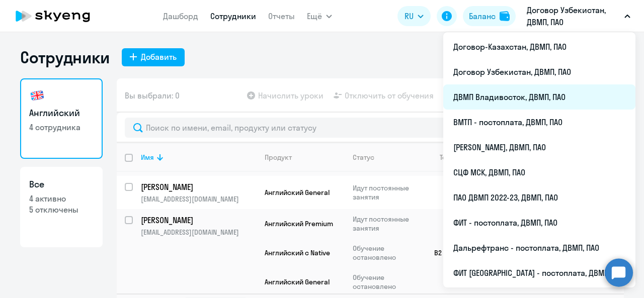 The width and height of the screenshot is (644, 298). I want to click on h1: Сотрудники, so click(65, 57).